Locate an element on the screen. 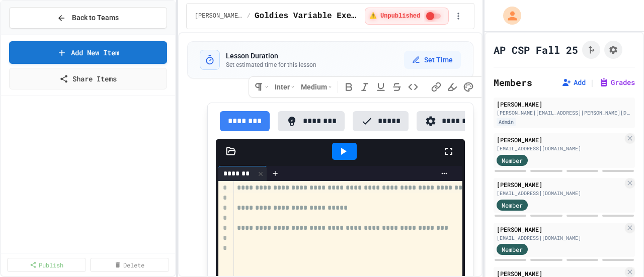  span: ⚠️ Unpublished is located at coordinates (395, 16).